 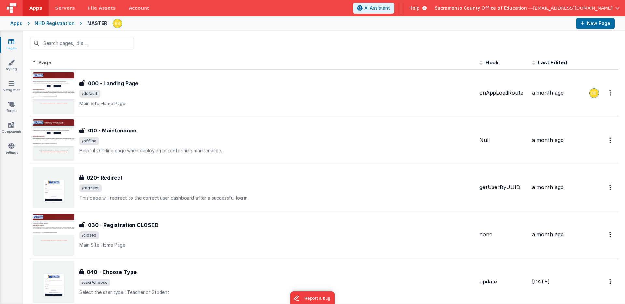 I want to click on div: NHD Registration, so click(x=55, y=23).